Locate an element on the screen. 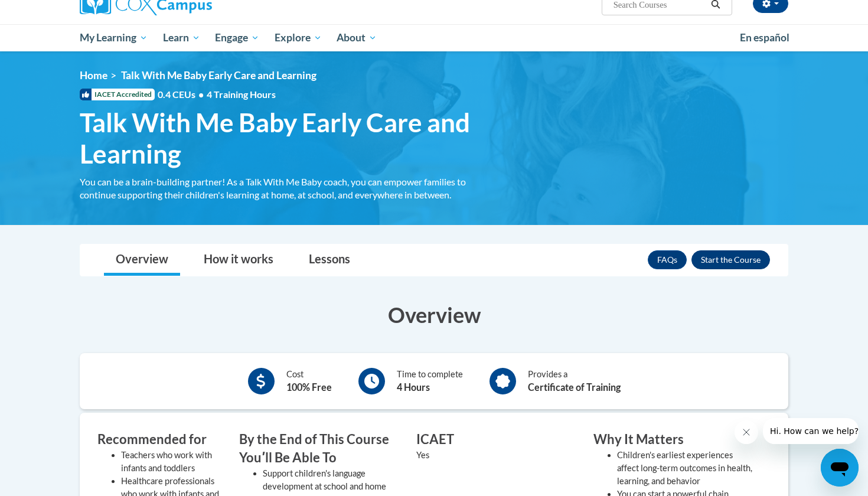 Image resolution: width=868 pixels, height=496 pixels. b: 4 Hours is located at coordinates (414, 387).